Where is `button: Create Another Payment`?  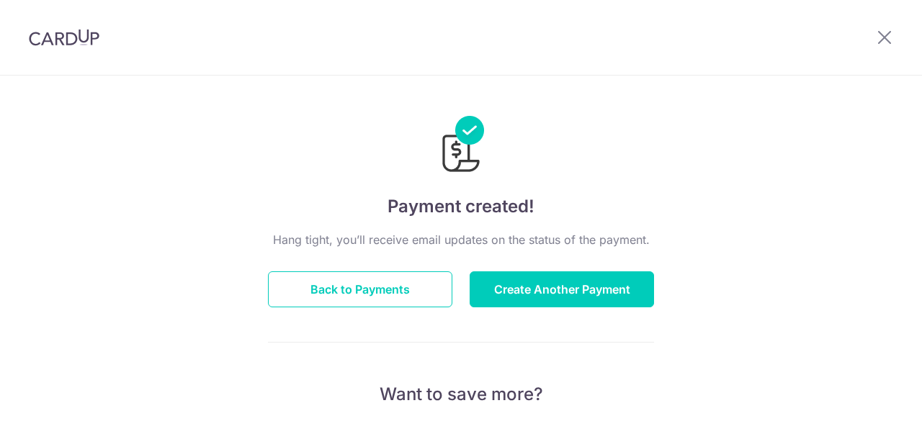 button: Create Another Payment is located at coordinates (562, 289).